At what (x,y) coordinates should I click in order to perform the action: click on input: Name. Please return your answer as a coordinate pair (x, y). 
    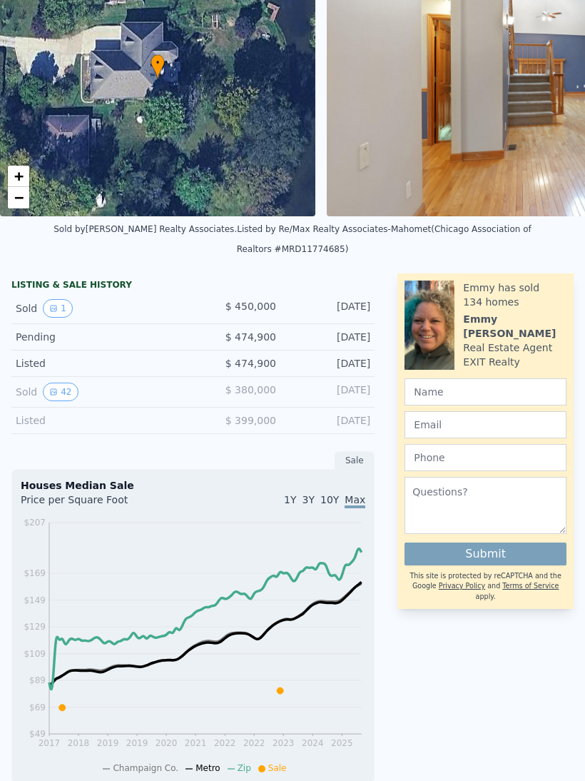
    Looking at the image, I should click on (485, 392).